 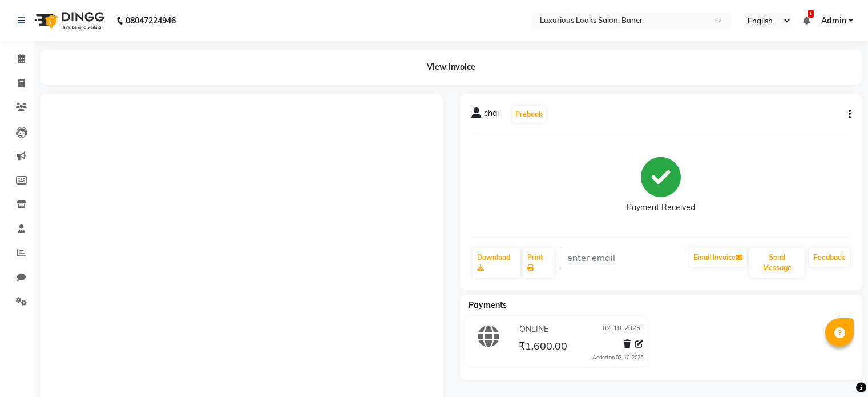 What do you see at coordinates (451, 67) in the screenshot?
I see `div: View Invoice` at bounding box center [451, 67].